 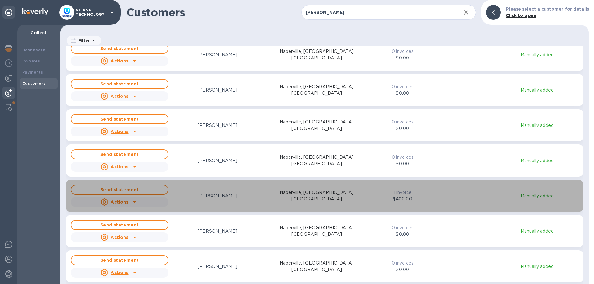 What do you see at coordinates (83, 40) in the screenshot?
I see `p: Filter` at bounding box center [83, 40].